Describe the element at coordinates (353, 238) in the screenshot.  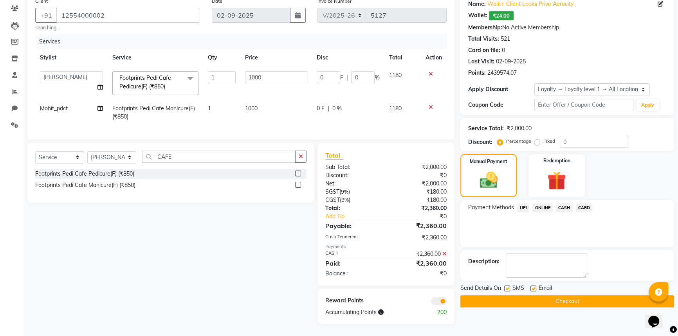
I see `div: Cash Tendered:` at that location.